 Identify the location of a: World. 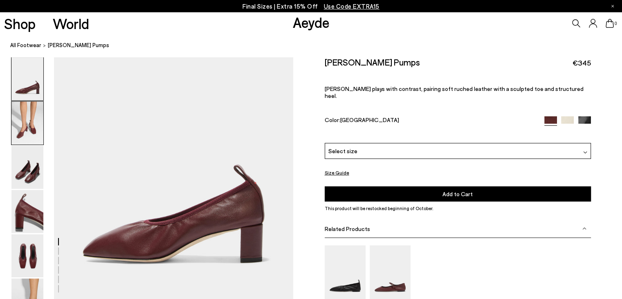
(71, 23).